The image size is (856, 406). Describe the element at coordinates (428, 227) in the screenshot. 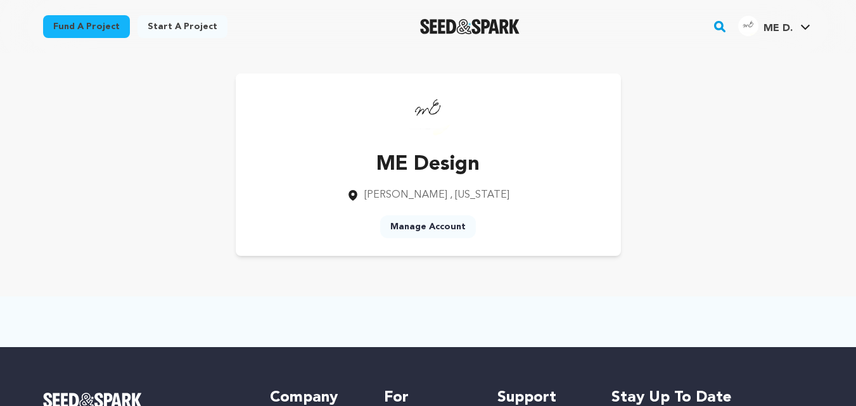

I see `a: Manage Account` at that location.